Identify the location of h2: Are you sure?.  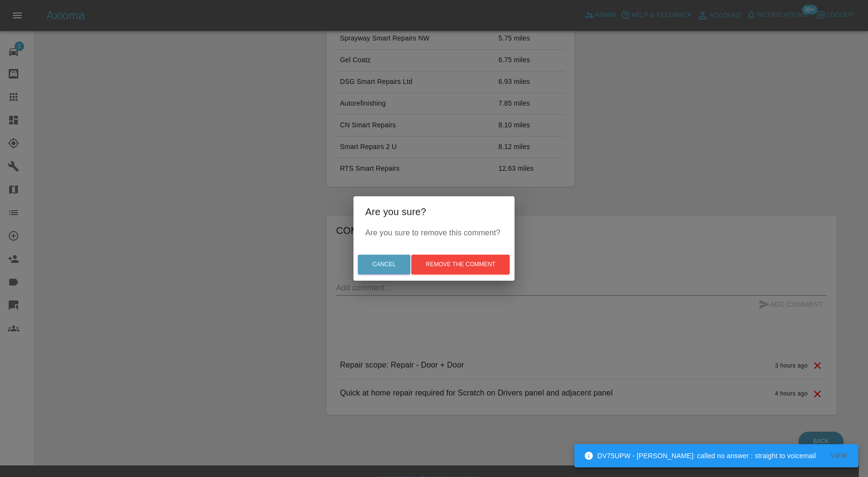
(434, 212).